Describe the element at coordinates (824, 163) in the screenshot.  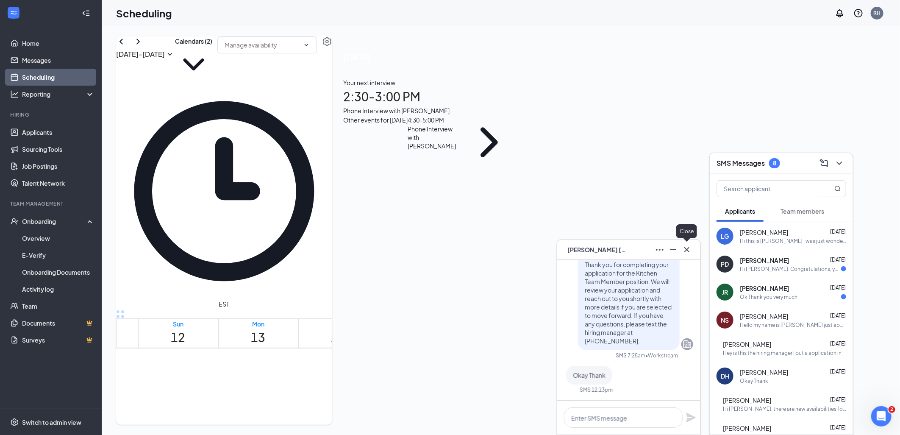
I see `svg: ComposeMessage` at that location.